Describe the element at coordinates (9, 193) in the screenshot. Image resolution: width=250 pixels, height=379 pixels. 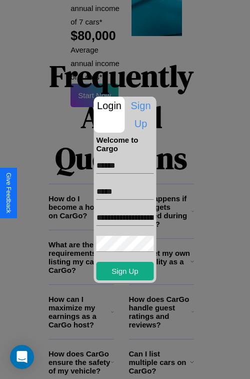
I see `div: Give Feedback` at that location.